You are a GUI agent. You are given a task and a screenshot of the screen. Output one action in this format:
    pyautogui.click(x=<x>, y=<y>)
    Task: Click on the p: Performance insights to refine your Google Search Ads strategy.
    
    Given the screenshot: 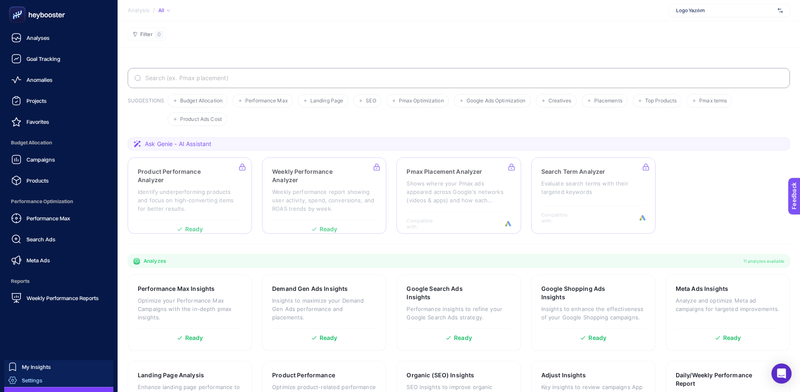 What is the action you would take?
    pyautogui.click(x=458, y=313)
    